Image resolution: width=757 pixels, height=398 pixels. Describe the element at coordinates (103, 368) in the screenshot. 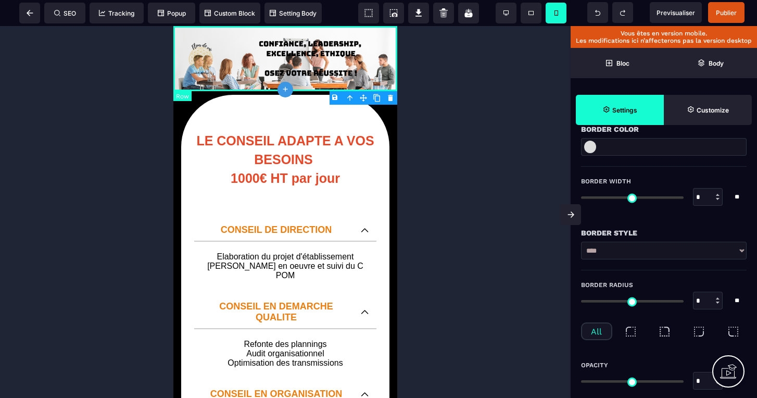

I see `p: CONSEIL EN ORGANISATION` at that location.